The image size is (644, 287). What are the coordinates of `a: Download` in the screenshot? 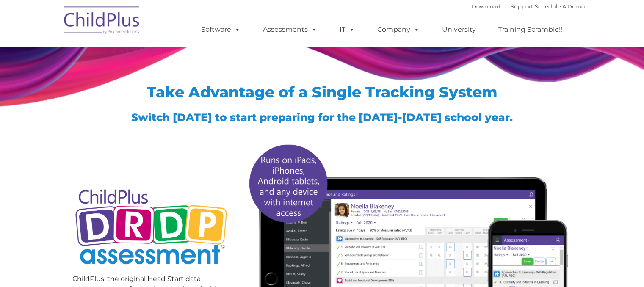 It's located at (486, 6).